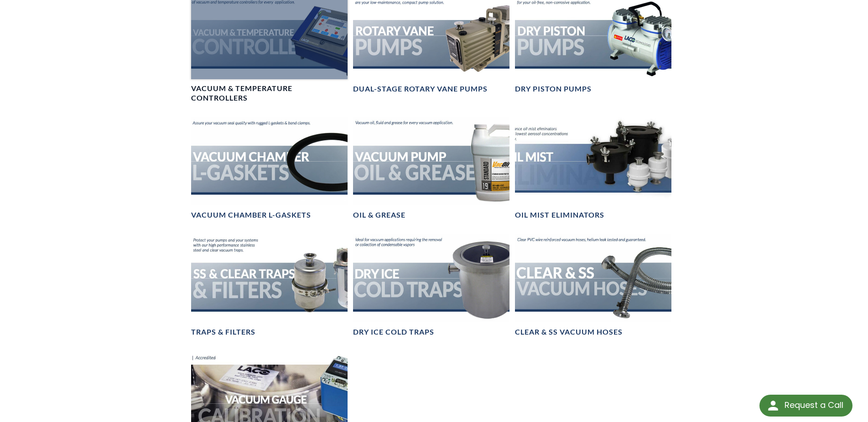  Describe the element at coordinates (269, 169) in the screenshot. I see `a: Header showing L-GasketVacuum Chamber L-Gaskets` at that location.